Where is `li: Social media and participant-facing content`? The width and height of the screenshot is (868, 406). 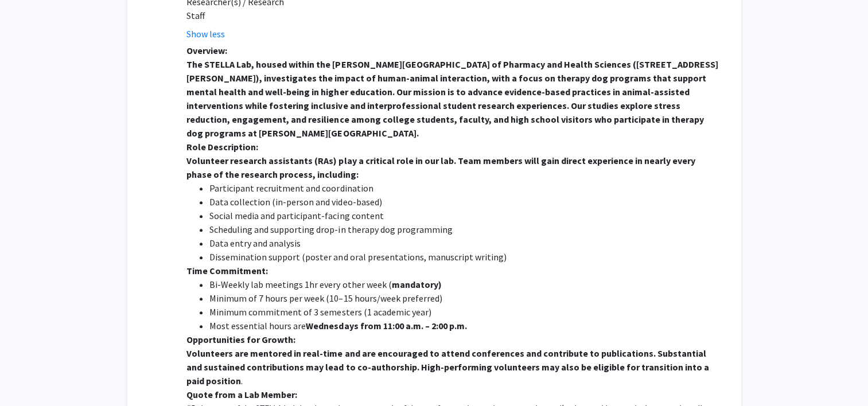 li: Social media and participant-facing content is located at coordinates (464, 216).